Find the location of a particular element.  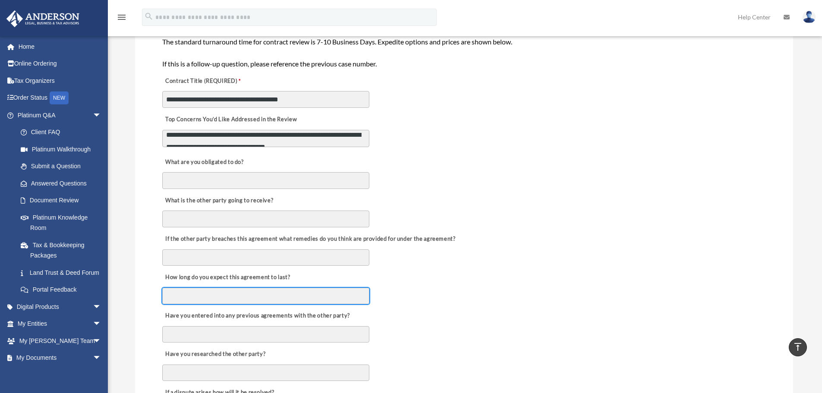

a: Submit a Question is located at coordinates (63, 167).